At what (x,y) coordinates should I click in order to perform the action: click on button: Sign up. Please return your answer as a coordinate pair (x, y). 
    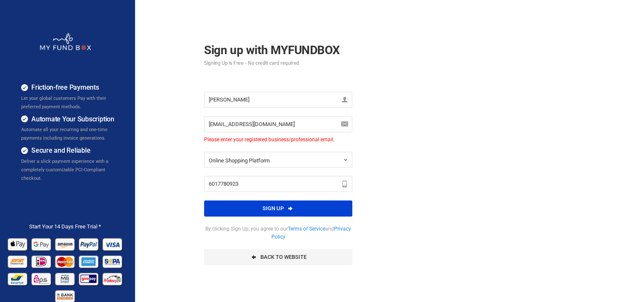
    Looking at the image, I should click on (278, 209).